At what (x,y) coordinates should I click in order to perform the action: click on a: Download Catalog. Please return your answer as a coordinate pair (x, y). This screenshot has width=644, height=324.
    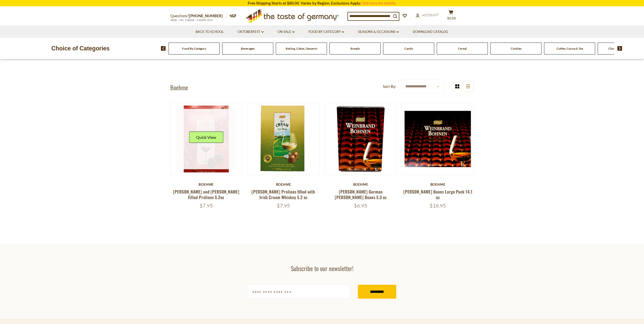
    Looking at the image, I should click on (430, 32).